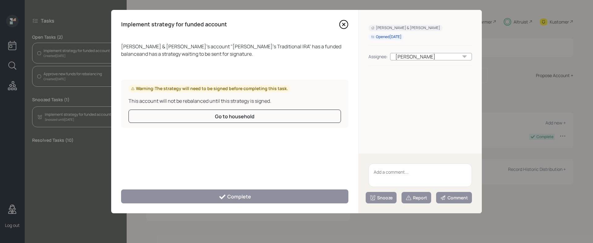 This screenshot has height=243, width=593. Describe the element at coordinates (381, 197) in the screenshot. I see `button: Snooze` at that location.